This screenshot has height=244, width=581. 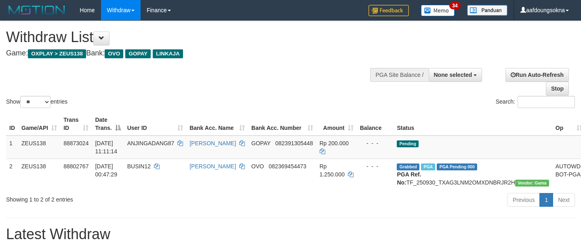 I want to click on th: Game/API: activate to sort column ascending, so click(x=39, y=124).